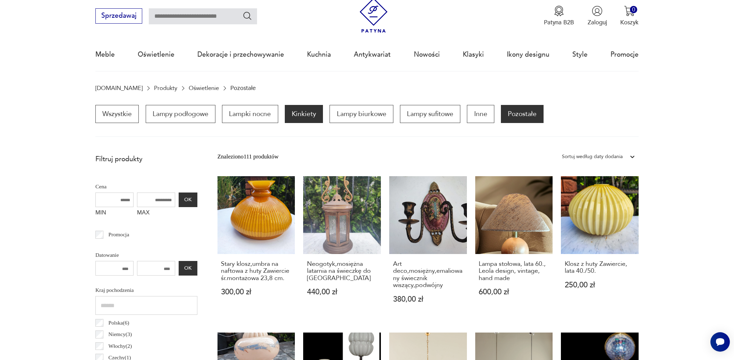 The width and height of the screenshot is (734, 360). I want to click on h3: Stary klosz,umbra na naftowa z huty Zawiercie śr.montażowa 23,8 cm., so click(256, 271).